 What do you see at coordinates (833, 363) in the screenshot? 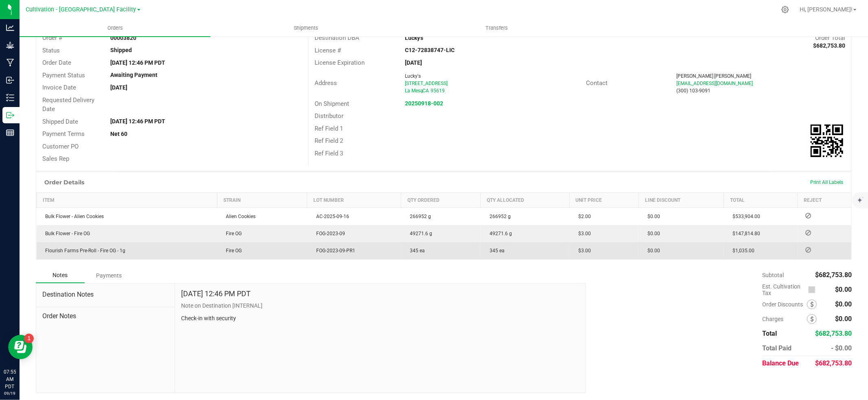
I see `span: $682,753.80` at bounding box center [833, 363].